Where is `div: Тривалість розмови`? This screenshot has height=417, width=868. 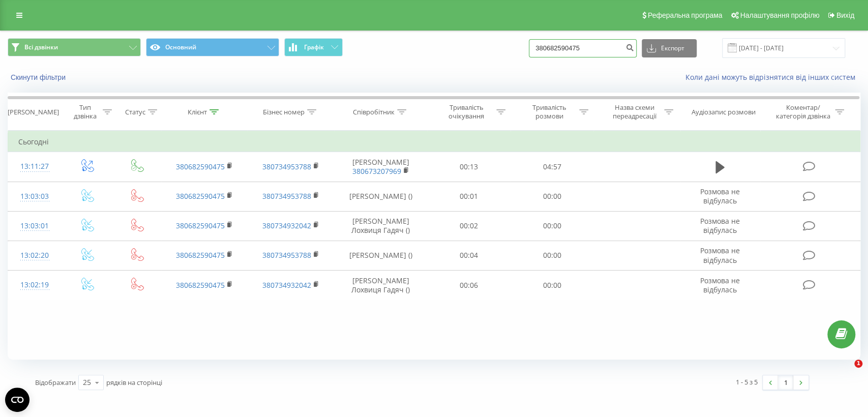 div: Тривалість розмови is located at coordinates (549, 111).